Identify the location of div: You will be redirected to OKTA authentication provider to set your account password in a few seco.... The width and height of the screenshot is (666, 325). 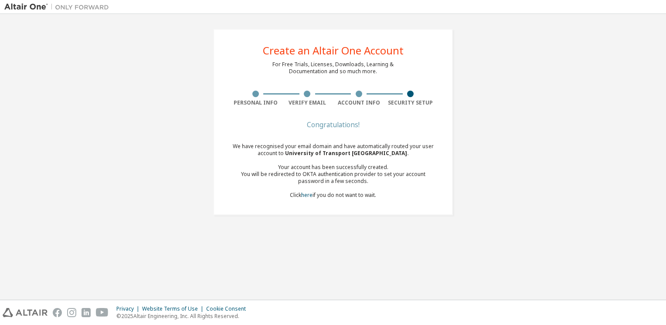
(333, 178).